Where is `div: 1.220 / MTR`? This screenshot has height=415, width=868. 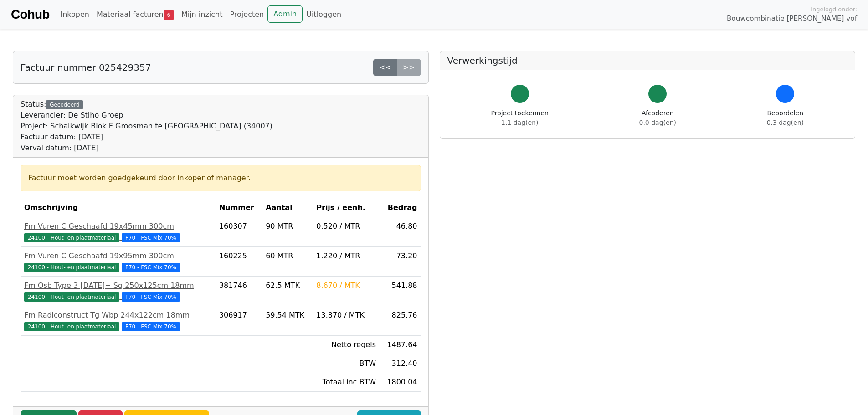 div: 1.220 / MTR is located at coordinates (346, 256).